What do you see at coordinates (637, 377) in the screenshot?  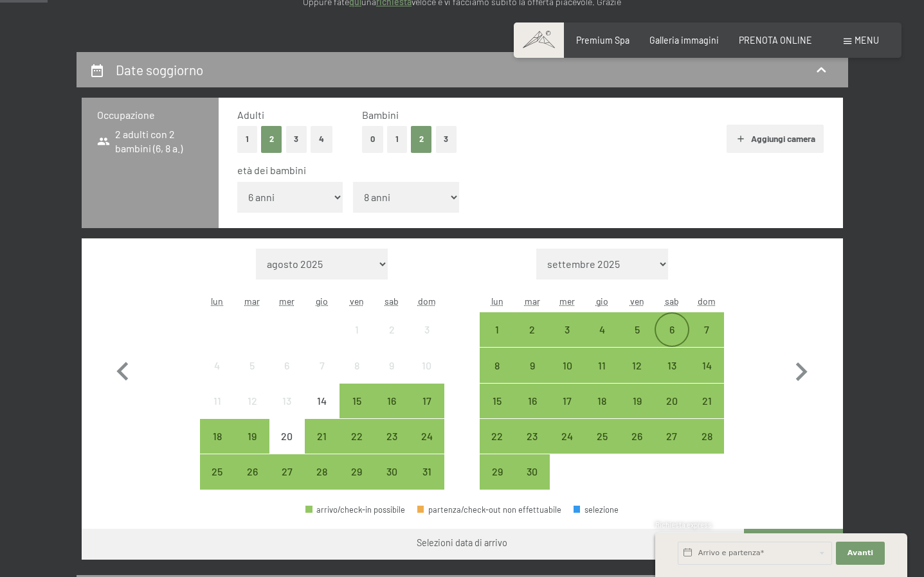 I see `div: 12` at bounding box center [637, 377].